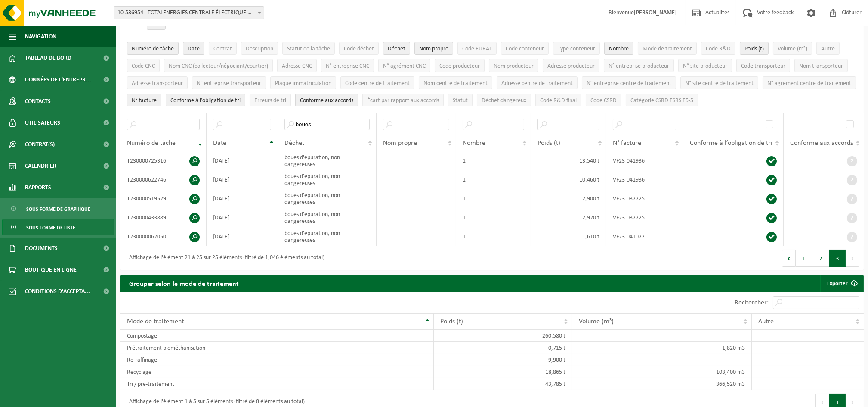 The height and width of the screenshot is (407, 868). I want to click on button: Déchet dangereux : Activate to sort, so click(504, 100).